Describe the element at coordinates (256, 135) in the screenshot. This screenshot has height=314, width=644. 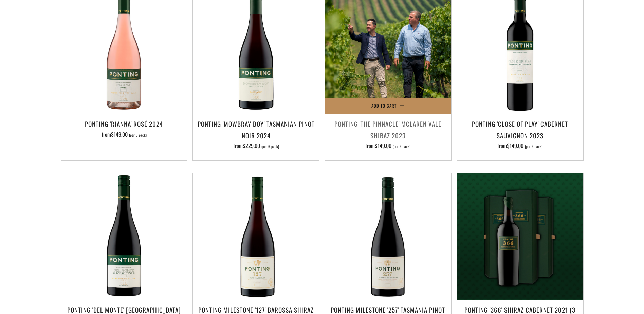
I see `a: Ponting 'Mowbray Boy' Tasmanian Pinot Noir 2024 from$229.00 (per 6 pack)` at that location.